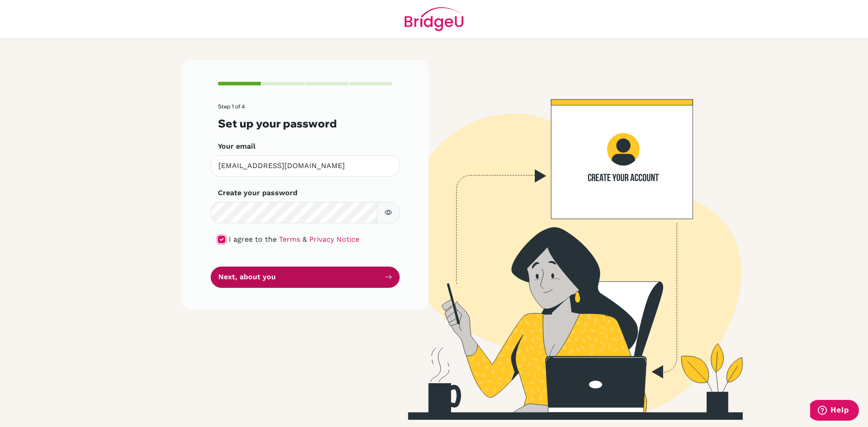  I want to click on a: Terms, so click(289, 239).